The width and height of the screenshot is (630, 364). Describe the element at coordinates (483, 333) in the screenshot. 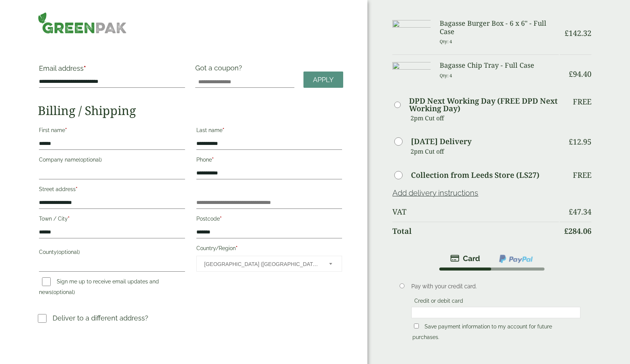

I see `label: Save payment information to my account for future purchases.` at that location.